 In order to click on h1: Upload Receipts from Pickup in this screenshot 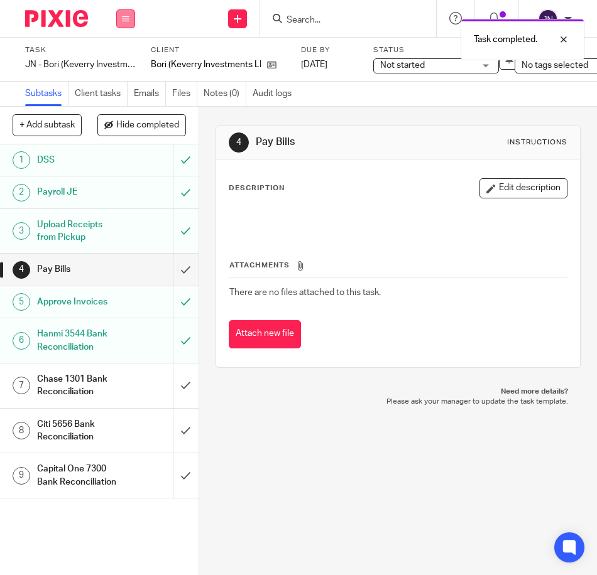, I will do `click(78, 231)`.